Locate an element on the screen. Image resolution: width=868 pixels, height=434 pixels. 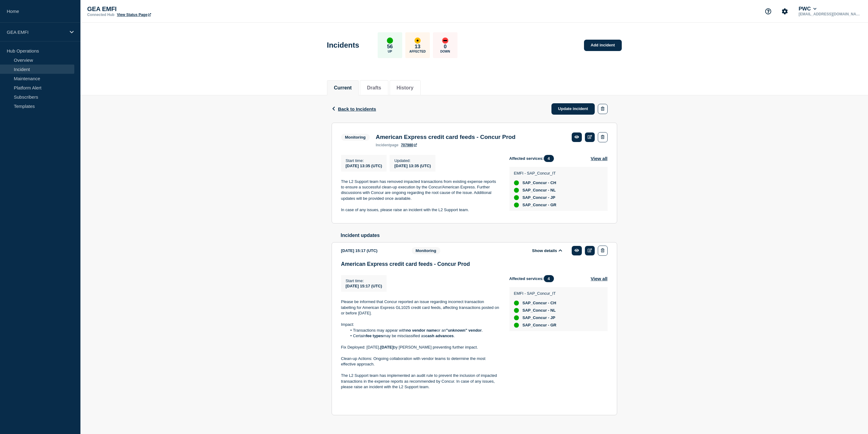
button: Current is located at coordinates (343, 88).